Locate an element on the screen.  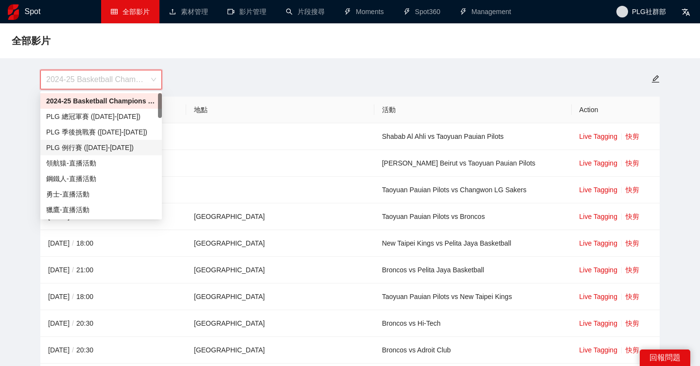
div: 獵鷹-直播活動 is located at coordinates (101, 210).